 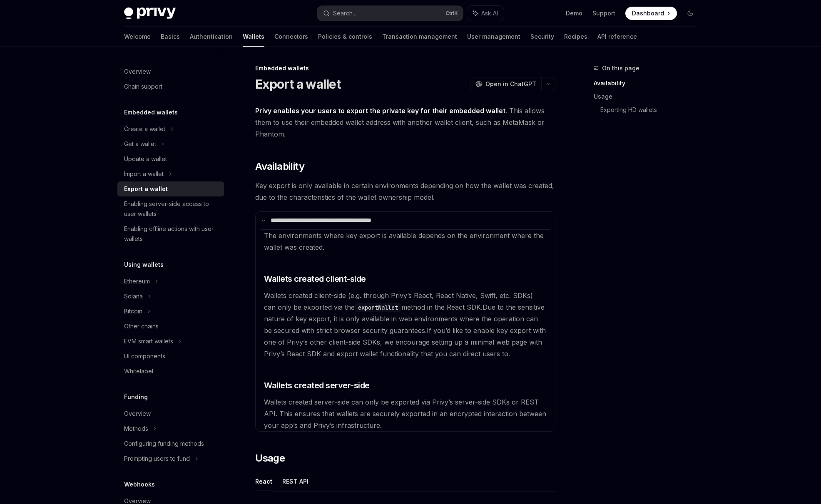 I want to click on h5: Using wallets, so click(x=144, y=265).